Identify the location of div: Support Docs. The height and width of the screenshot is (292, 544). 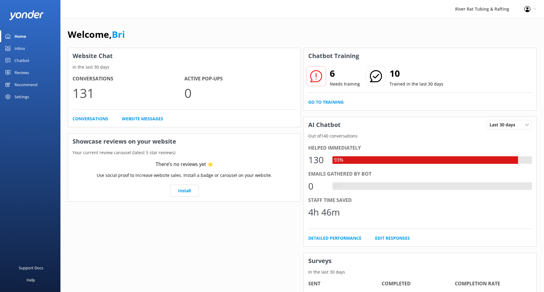
(31, 268).